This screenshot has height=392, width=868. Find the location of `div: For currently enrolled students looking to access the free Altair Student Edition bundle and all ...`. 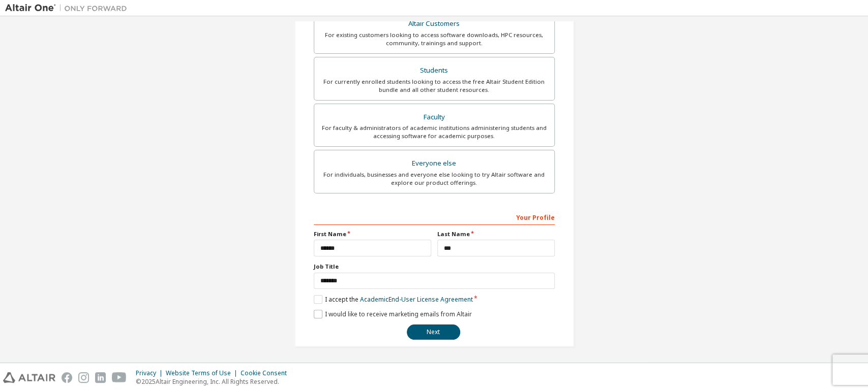

div: For currently enrolled students looking to access the free Altair Student Edition bundle and all ... is located at coordinates (434, 86).